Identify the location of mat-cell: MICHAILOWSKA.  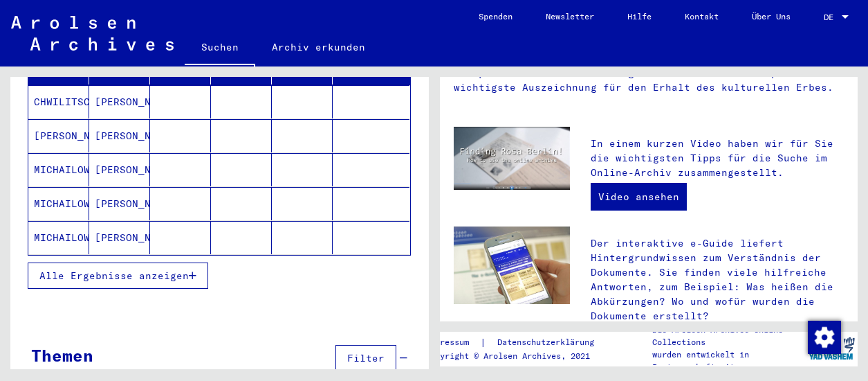
(59, 238).